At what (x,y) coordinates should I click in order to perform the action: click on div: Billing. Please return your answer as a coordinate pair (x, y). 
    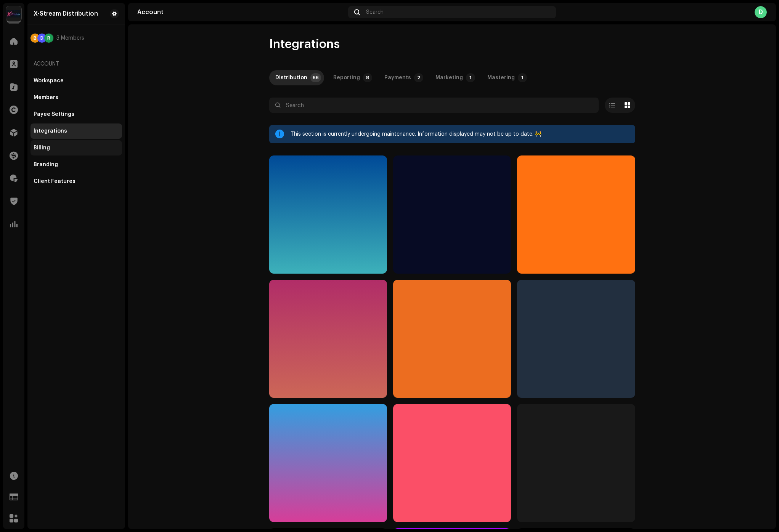
    Looking at the image, I should click on (41, 148).